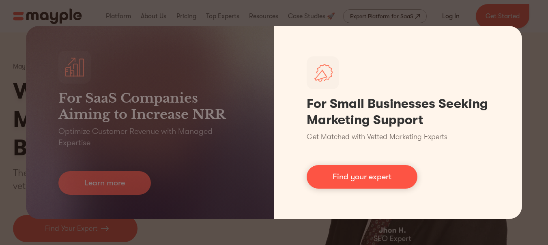 Image resolution: width=548 pixels, height=245 pixels. I want to click on a: Learn more, so click(105, 183).